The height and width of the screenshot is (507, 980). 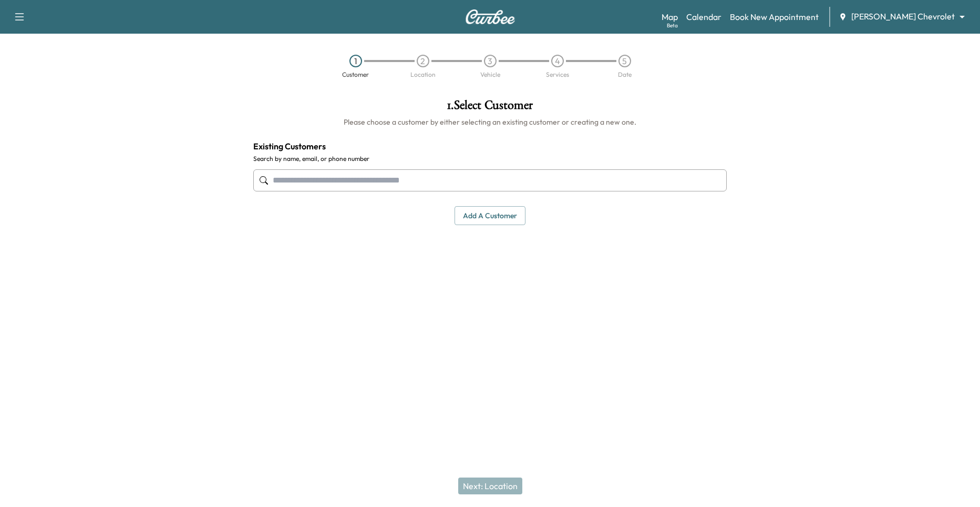 I want to click on div: Services, so click(x=557, y=75).